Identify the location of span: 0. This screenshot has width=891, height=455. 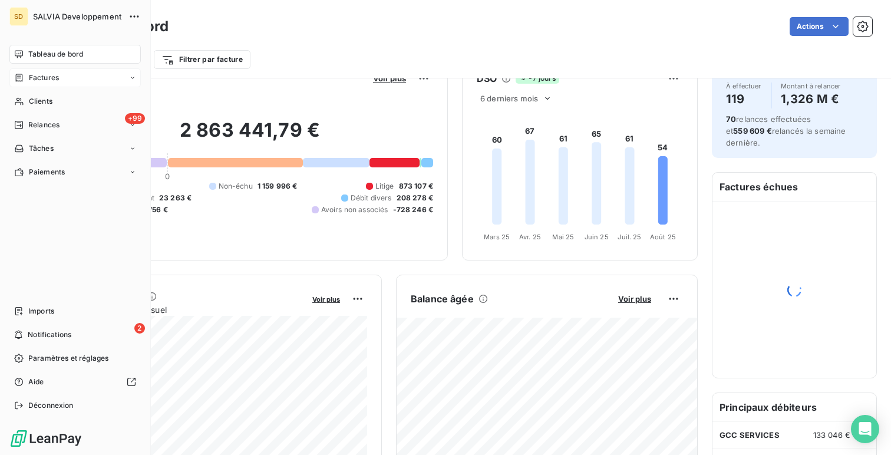
(167, 176).